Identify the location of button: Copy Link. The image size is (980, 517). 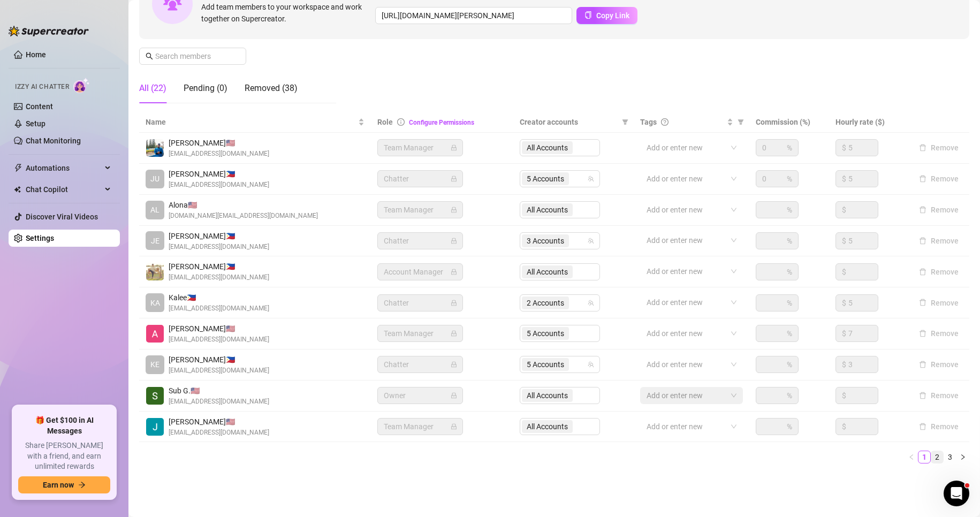
(607, 15).